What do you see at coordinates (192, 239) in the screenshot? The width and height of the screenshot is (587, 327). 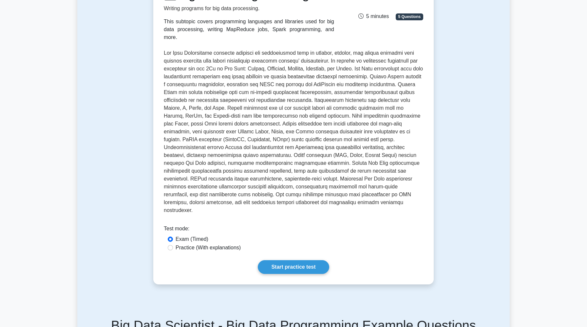 I see `label: Exam (Timed)` at bounding box center [192, 239].